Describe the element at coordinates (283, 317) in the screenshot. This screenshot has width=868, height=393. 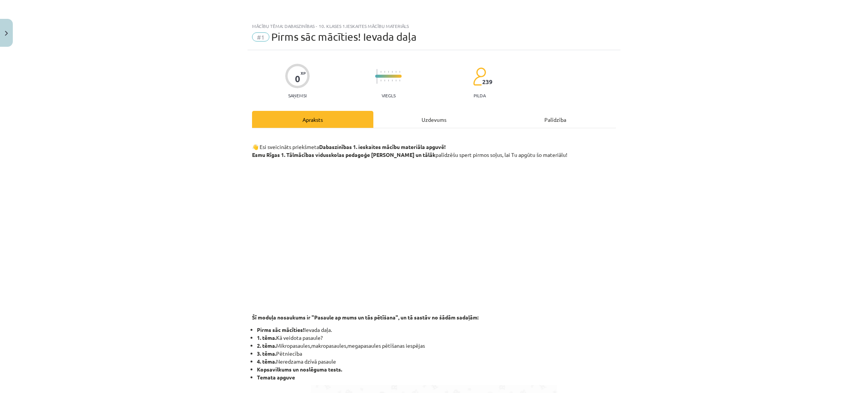
I see `b: Šī moduļa nosaukums ir "` at that location.